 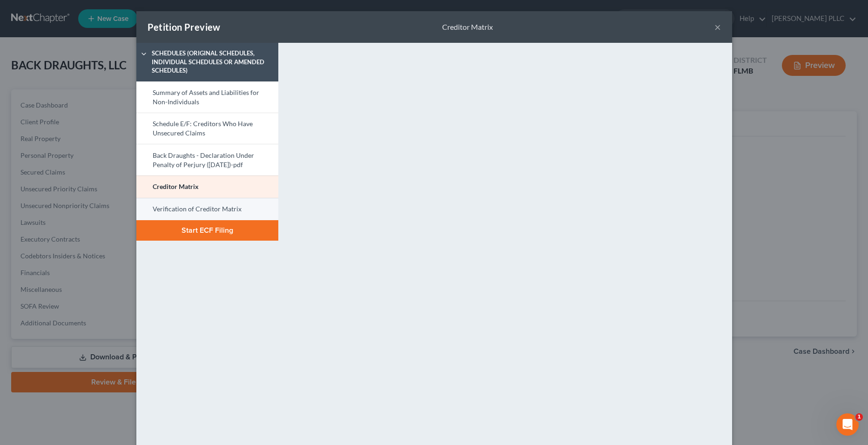 I want to click on a: Schedule E/F: Creditors Who Have Unsecured Claims, so click(x=207, y=129).